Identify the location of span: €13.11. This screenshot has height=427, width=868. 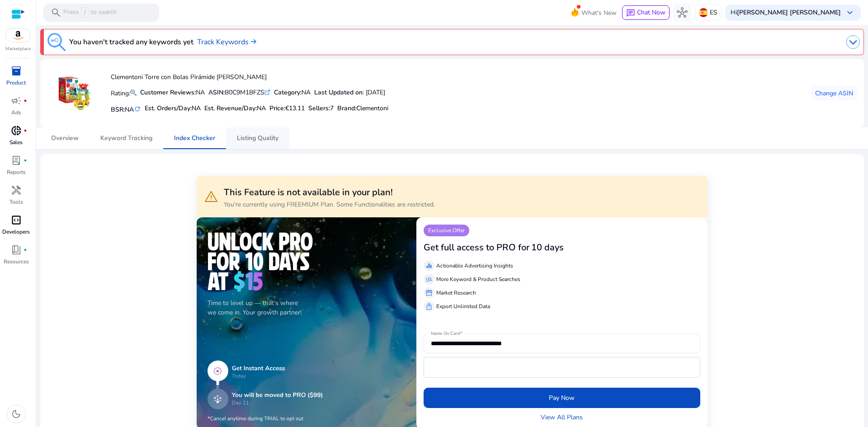
(295, 108).